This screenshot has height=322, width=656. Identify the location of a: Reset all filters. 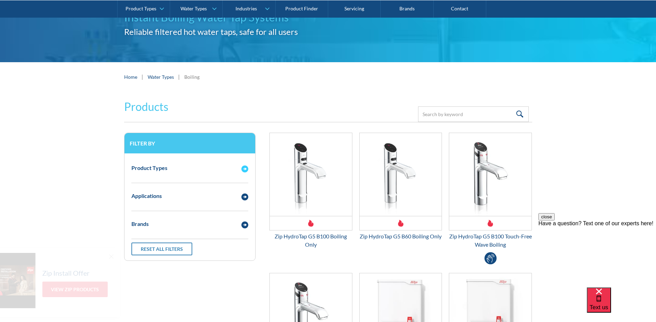
(162, 249).